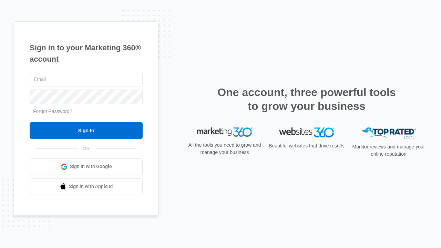  What do you see at coordinates (389, 133) in the screenshot?
I see `img: Top Rated Local` at bounding box center [389, 133].